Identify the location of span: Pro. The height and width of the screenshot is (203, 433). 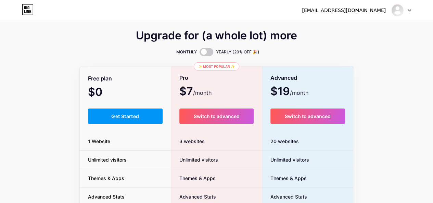
(184, 78).